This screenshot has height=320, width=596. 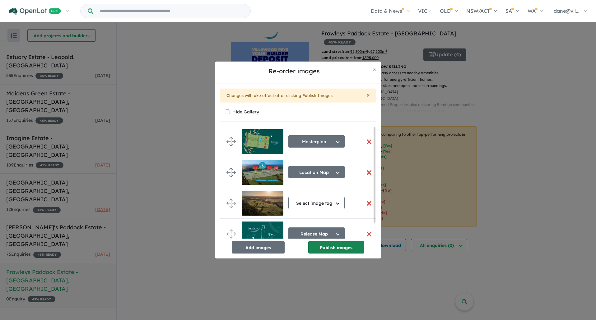 I want to click on button: Release Map, so click(x=316, y=234).